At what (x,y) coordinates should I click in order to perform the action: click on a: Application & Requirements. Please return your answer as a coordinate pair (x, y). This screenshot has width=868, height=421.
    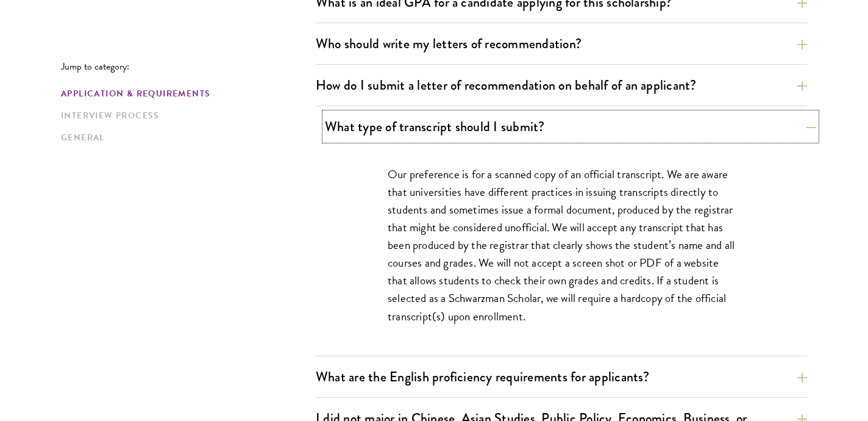
    Looking at the image, I should click on (185, 93).